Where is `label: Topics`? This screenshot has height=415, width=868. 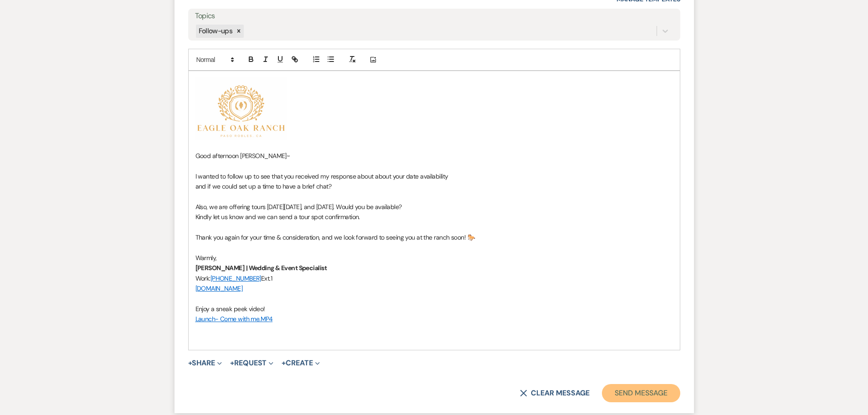 label: Topics is located at coordinates (434, 16).